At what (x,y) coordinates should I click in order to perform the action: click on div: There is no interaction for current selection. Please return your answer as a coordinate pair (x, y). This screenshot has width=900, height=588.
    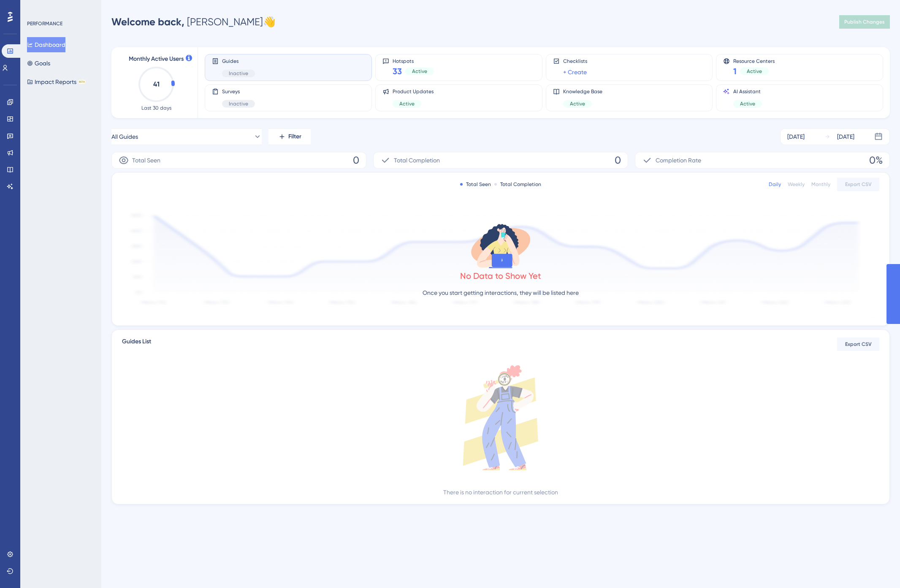
    Looking at the image, I should click on (500, 492).